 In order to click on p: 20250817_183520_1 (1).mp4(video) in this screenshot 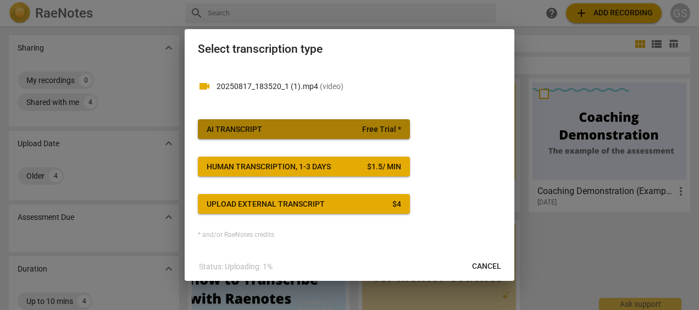, I will do `click(359, 86)`.